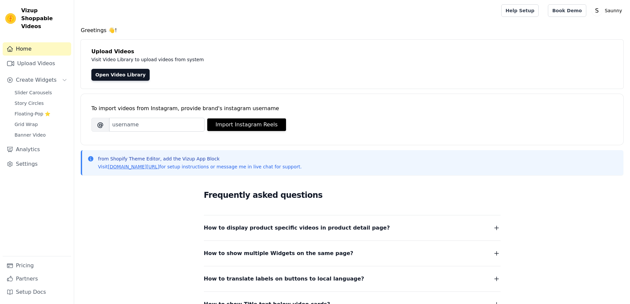  What do you see at coordinates (520, 11) in the screenshot?
I see `a: Help Setup` at bounding box center [520, 11].